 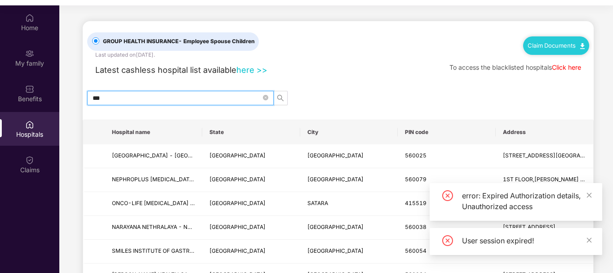 What do you see at coordinates (544, 180) in the screenshot?
I see `td: 1ST FLOOR,PRANAV BEARING NO 331, 3RD STAGE ,4TH BLOCK WEST OF CHORD ROAD (SIDDAIAH PURANIK ROAD) ...` at bounding box center [544, 180].